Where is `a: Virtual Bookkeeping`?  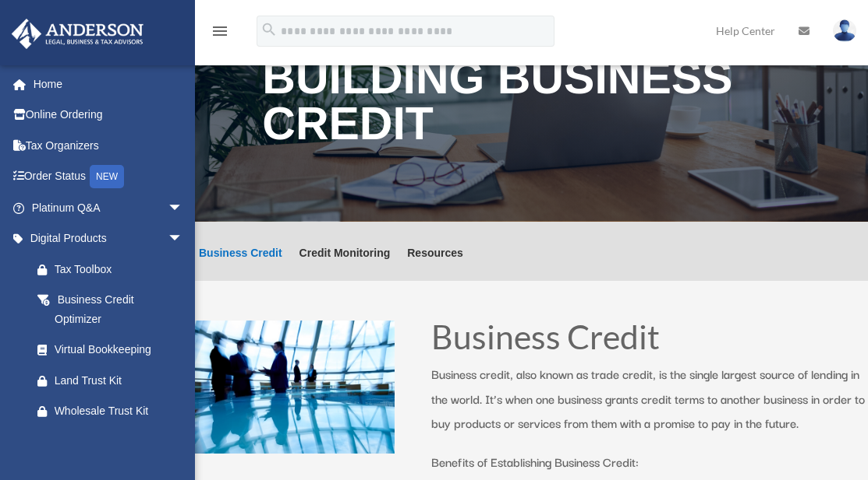
a: Virtual Bookkeeping is located at coordinates (114, 350).